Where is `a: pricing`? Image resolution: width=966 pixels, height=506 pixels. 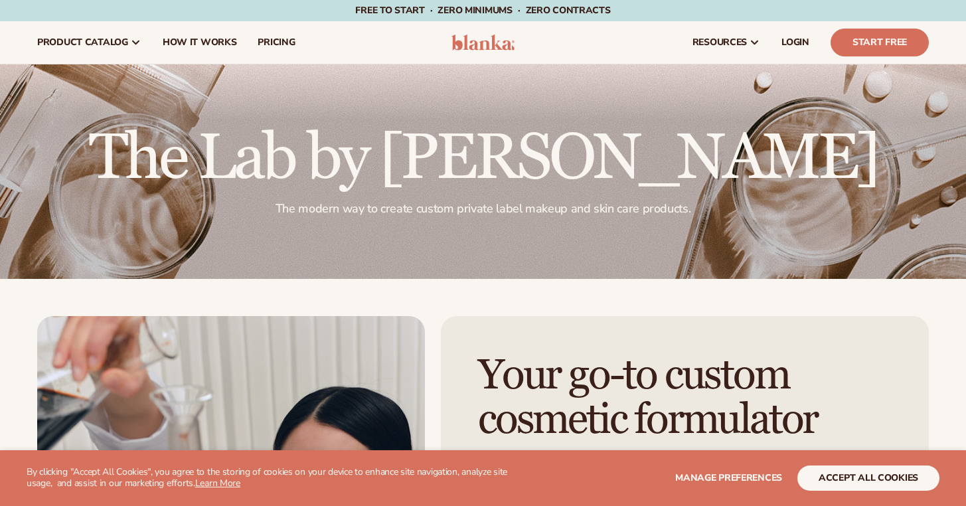
a: pricing is located at coordinates (276, 42).